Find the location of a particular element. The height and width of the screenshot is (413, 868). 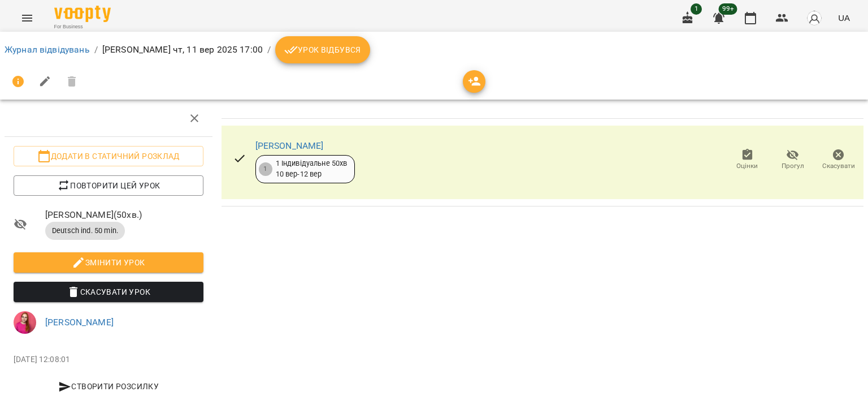

button: Скасувати is located at coordinates (838, 160).